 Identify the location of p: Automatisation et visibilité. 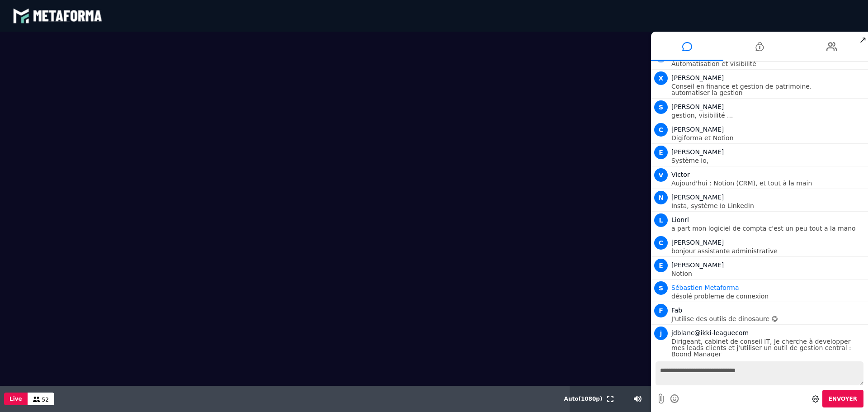
(769, 64).